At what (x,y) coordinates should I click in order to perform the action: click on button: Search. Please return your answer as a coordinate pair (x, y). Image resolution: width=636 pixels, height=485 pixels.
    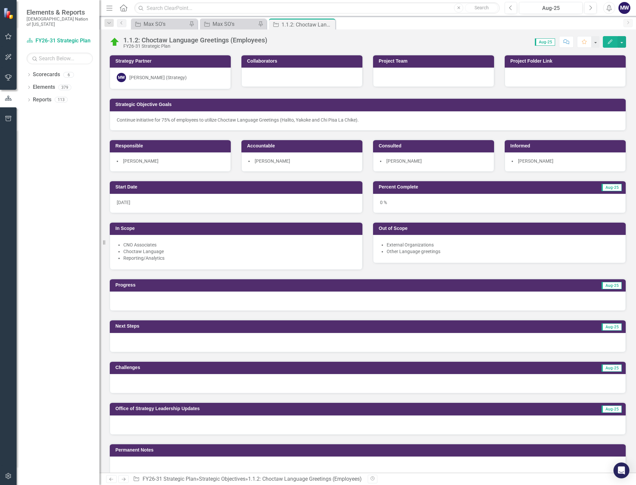
    Looking at the image, I should click on (481, 8).